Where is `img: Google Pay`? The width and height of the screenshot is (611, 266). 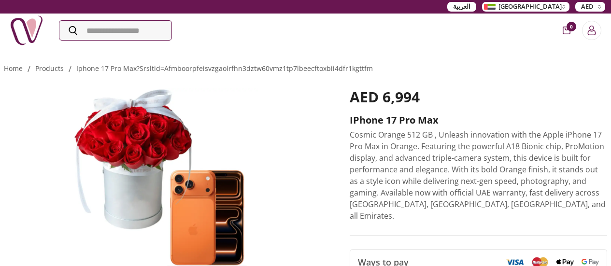 img: Google Pay is located at coordinates (590, 262).